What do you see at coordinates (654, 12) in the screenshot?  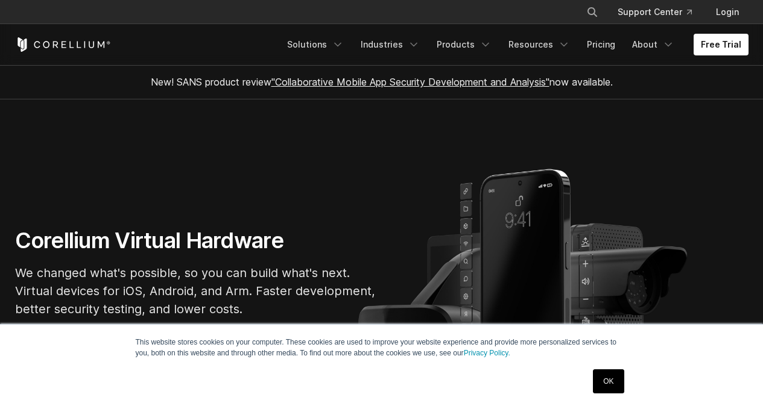 I see `a: Support Center` at bounding box center [654, 12].